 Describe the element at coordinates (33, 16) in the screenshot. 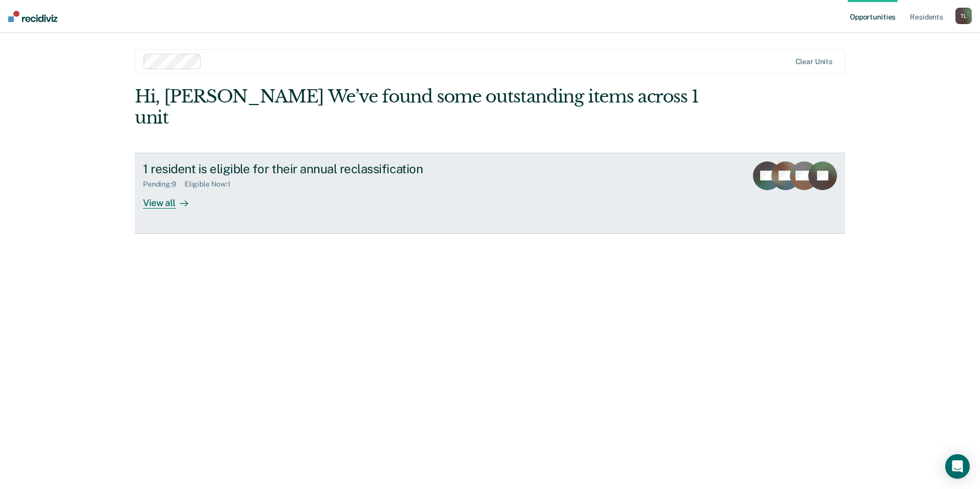

I see `img: Recidiviz` at that location.